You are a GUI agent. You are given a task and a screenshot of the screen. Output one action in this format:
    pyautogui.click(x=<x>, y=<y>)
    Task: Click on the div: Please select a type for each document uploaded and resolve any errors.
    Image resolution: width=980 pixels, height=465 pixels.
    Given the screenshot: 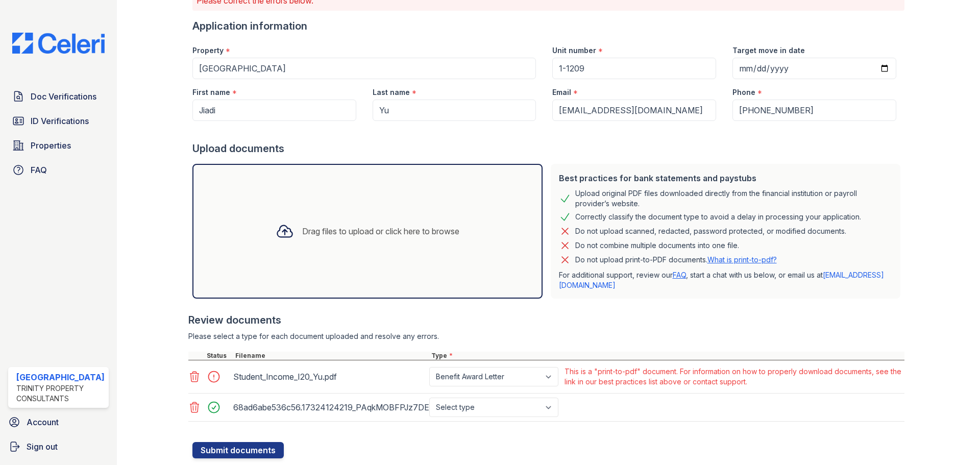 What is the action you would take?
    pyautogui.click(x=546, y=337)
    